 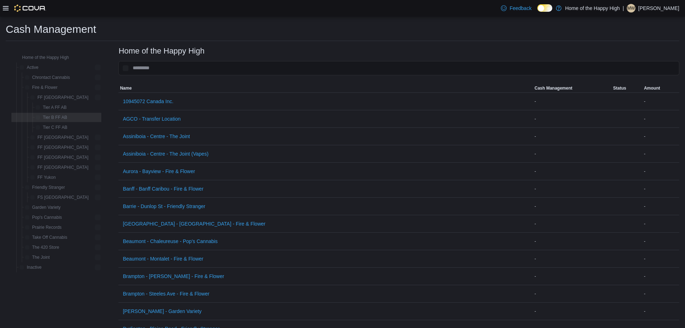 What do you see at coordinates (45, 187) in the screenshot?
I see `button: Friendly Stranger` at bounding box center [45, 187].